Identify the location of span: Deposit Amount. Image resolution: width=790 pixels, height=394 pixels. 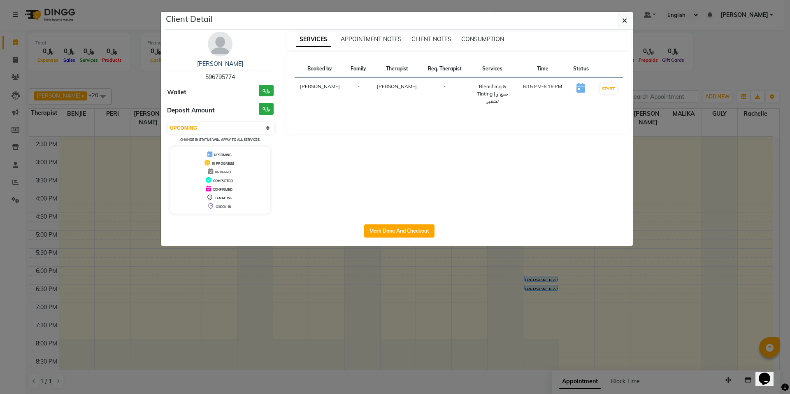
(191, 110).